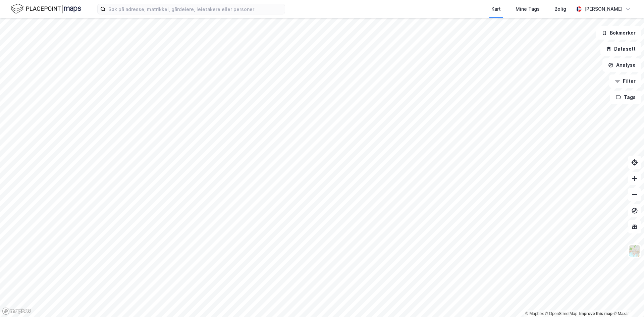  What do you see at coordinates (560, 9) in the screenshot?
I see `div: Bolig` at bounding box center [560, 9].